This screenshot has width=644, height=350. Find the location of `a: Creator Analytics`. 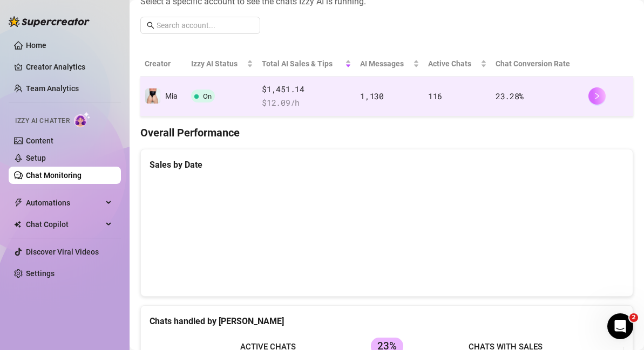

a: Creator Analytics is located at coordinates (69, 67).